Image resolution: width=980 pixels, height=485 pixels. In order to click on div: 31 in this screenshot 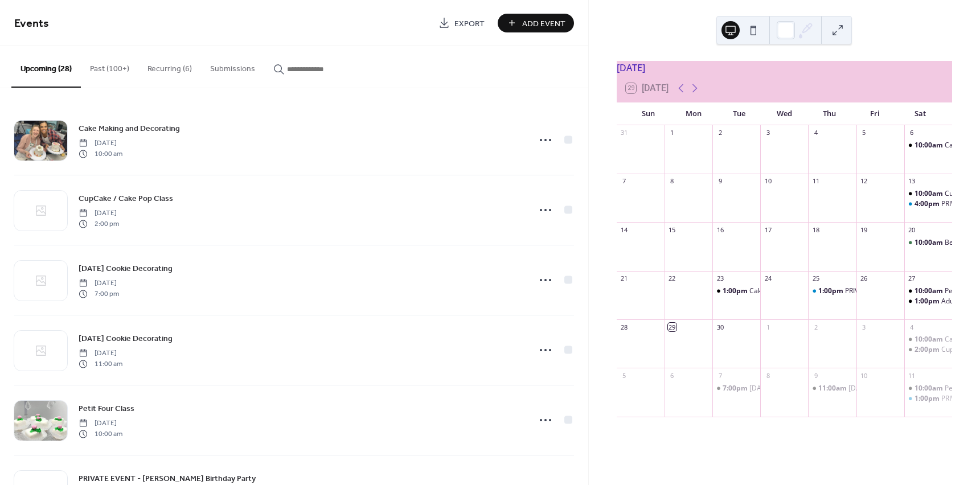, I will do `click(624, 133)`.